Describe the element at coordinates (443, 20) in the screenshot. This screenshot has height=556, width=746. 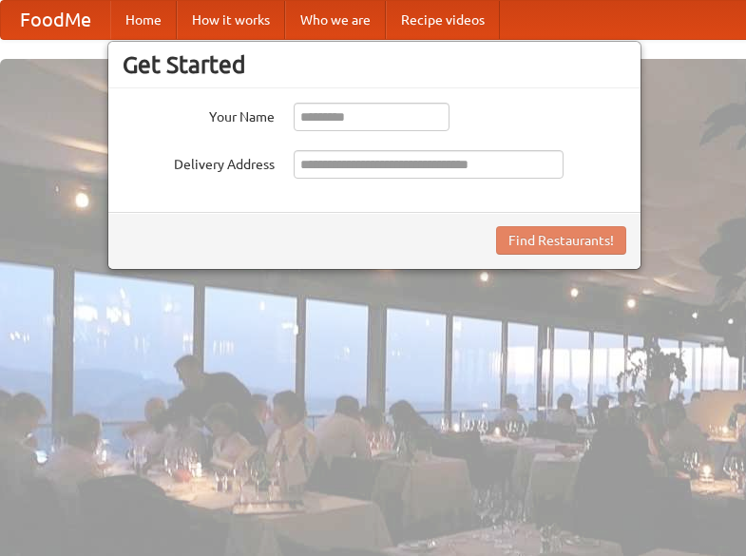
I see `a: Recipe videos` at that location.